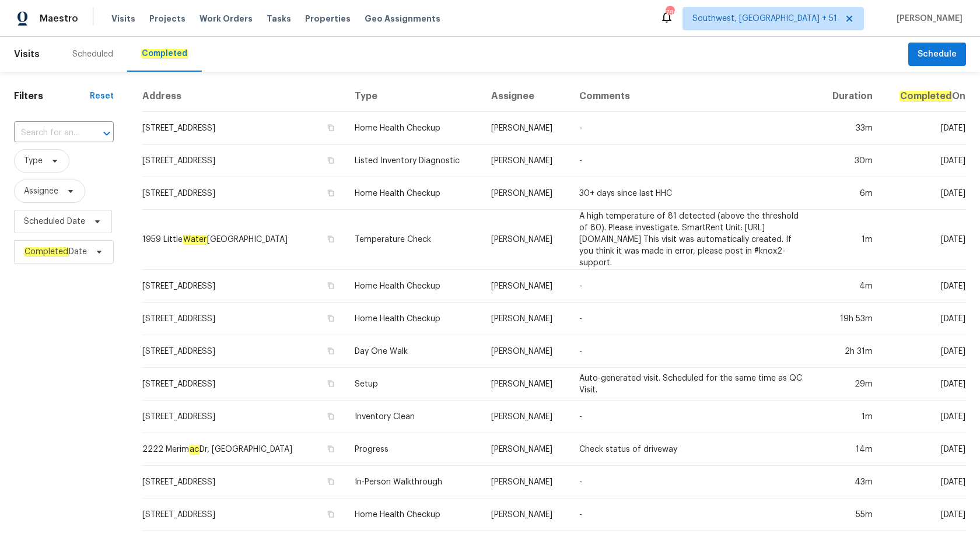 The height and width of the screenshot is (541, 980). Describe the element at coordinates (167, 18) in the screenshot. I see `span: Projects` at that location.